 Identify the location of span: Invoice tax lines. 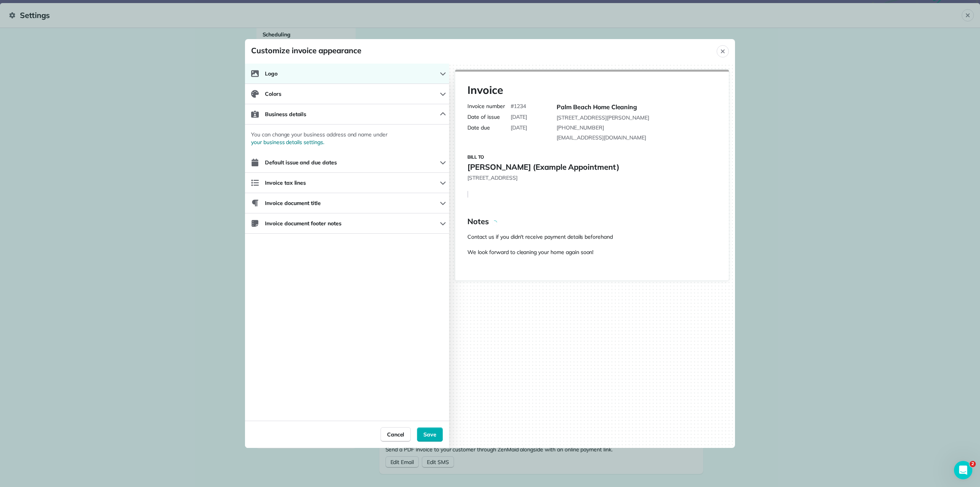
(285, 183).